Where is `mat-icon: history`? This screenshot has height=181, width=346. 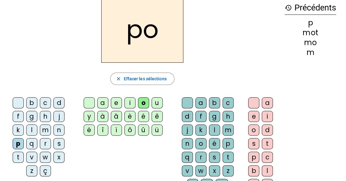 mat-icon: history is located at coordinates (289, 8).